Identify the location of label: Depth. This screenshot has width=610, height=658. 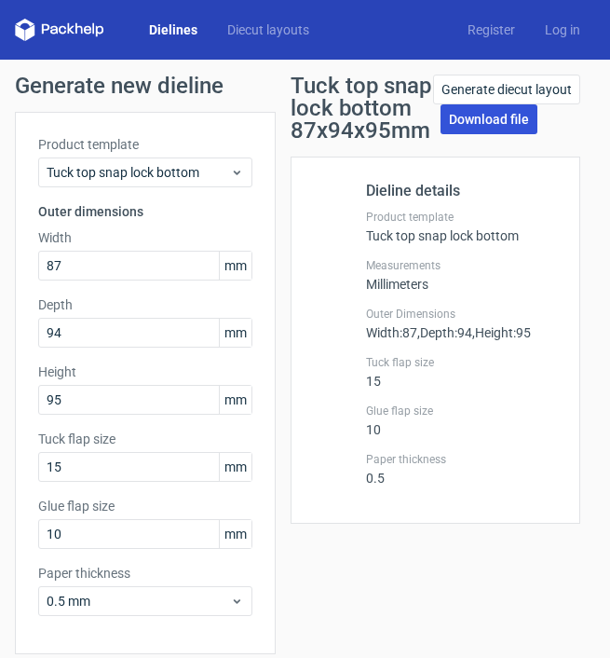
(145, 305).